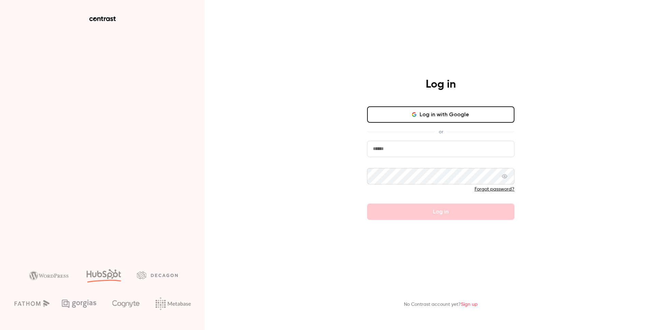  I want to click on span: or, so click(441, 132).